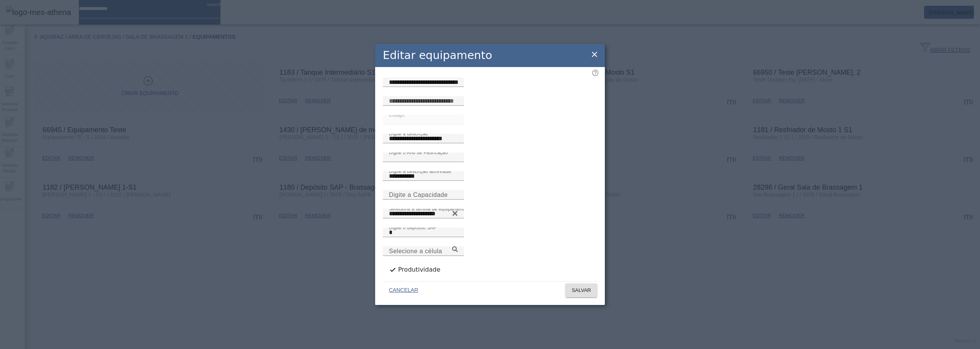 Image resolution: width=980 pixels, height=349 pixels. I want to click on mat-label: Código, so click(397, 114).